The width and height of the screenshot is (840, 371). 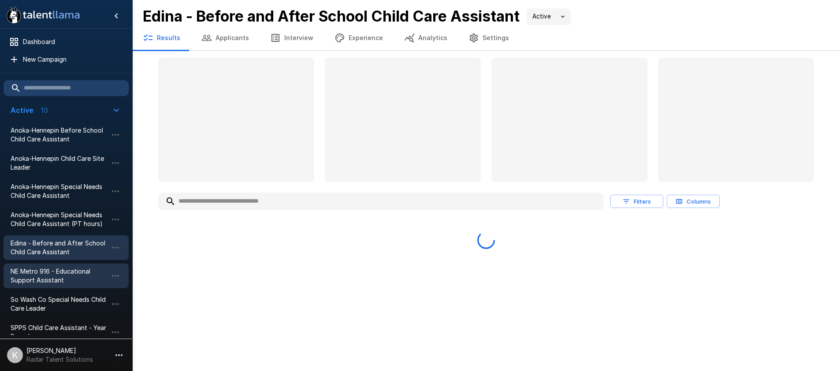 What do you see at coordinates (331, 16) in the screenshot?
I see `b: Edina - Before and After School Child Care Assistant` at bounding box center [331, 16].